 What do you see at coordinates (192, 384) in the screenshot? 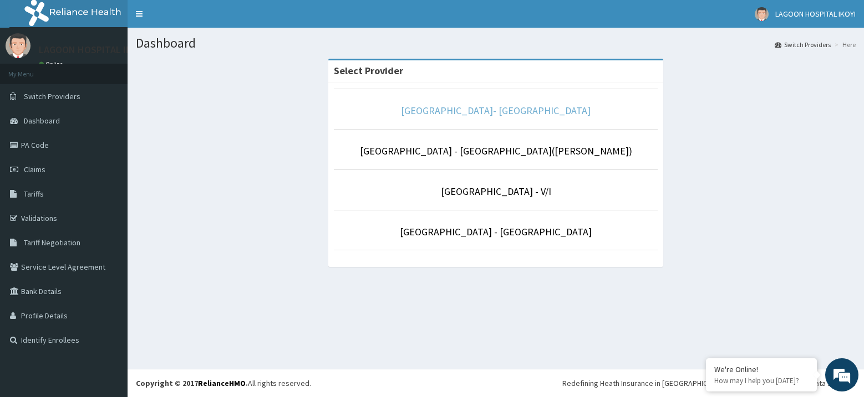
I see `strong: Copyright © 2017 .` at bounding box center [192, 384].